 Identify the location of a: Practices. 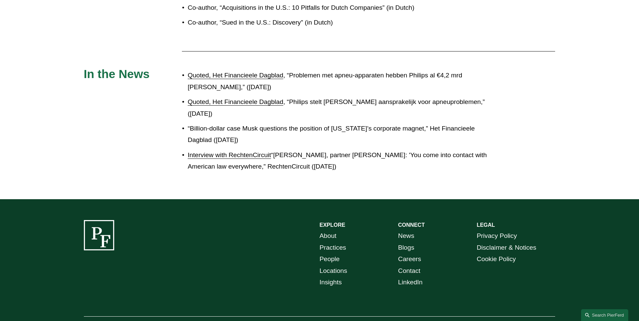
(333, 248).